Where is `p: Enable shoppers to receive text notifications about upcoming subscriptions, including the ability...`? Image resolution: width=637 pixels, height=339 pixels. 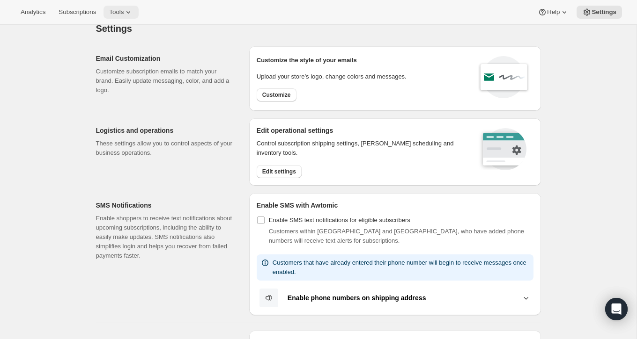 p: Enable shoppers to receive text notifications about upcoming subscriptions, including the ability... is located at coordinates (165, 237).